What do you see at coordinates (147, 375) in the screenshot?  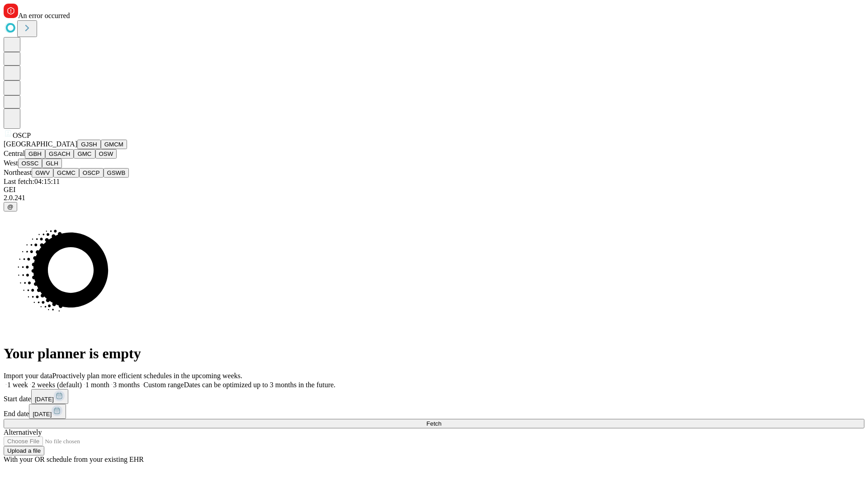 I see `span: Proactively plan more efficient schedules in the upcoming weeks.` at bounding box center [147, 375].